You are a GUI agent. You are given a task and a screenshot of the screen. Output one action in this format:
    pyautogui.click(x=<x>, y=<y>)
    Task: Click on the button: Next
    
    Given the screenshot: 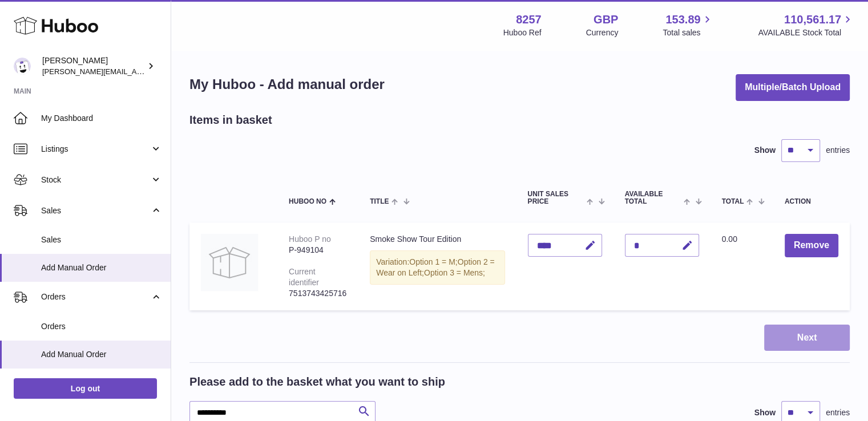 What is the action you would take?
    pyautogui.click(x=807, y=338)
    